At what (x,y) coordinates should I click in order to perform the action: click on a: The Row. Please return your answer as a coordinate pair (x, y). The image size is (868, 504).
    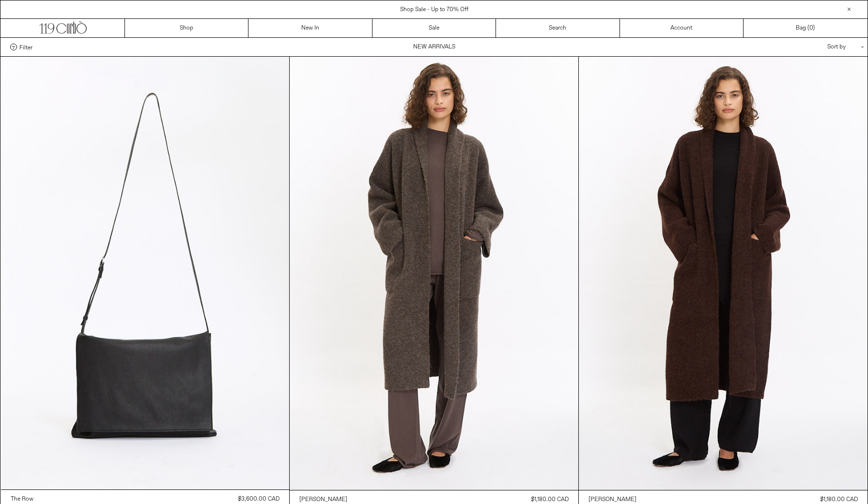
    Looking at the image, I should click on (31, 499).